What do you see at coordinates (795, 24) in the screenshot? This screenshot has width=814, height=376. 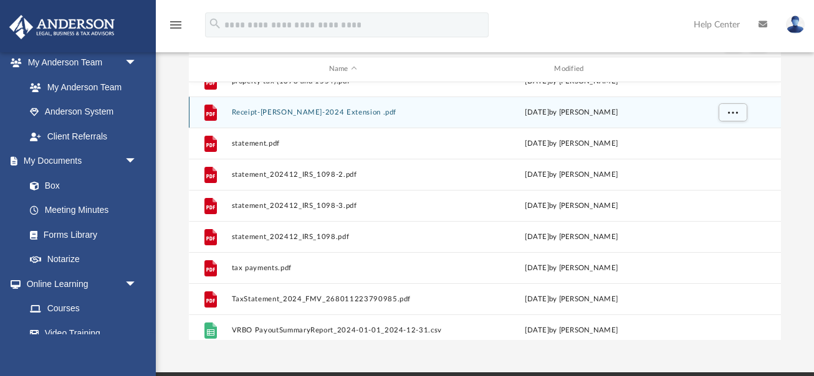 I see `img: User Pic` at bounding box center [795, 24].